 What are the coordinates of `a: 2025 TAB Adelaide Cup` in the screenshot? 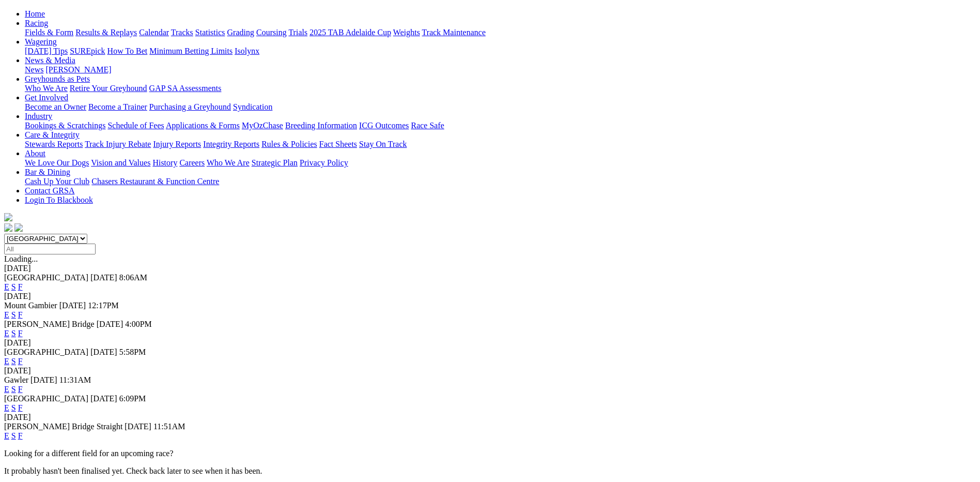 It's located at (351, 32).